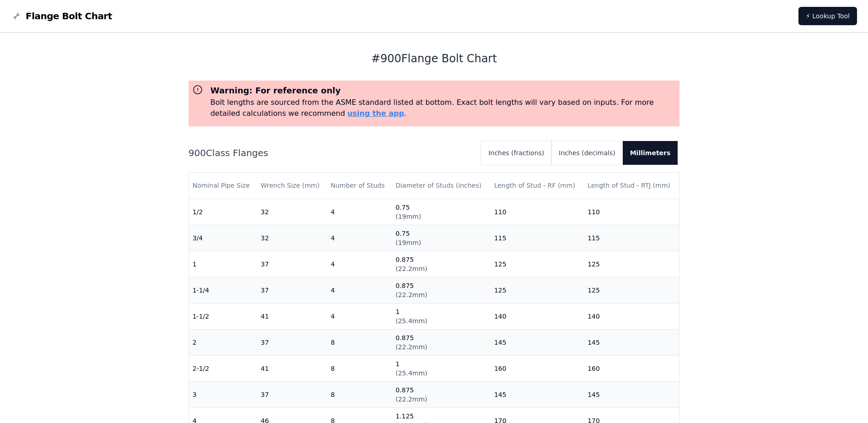  I want to click on td: 3, so click(223, 394).